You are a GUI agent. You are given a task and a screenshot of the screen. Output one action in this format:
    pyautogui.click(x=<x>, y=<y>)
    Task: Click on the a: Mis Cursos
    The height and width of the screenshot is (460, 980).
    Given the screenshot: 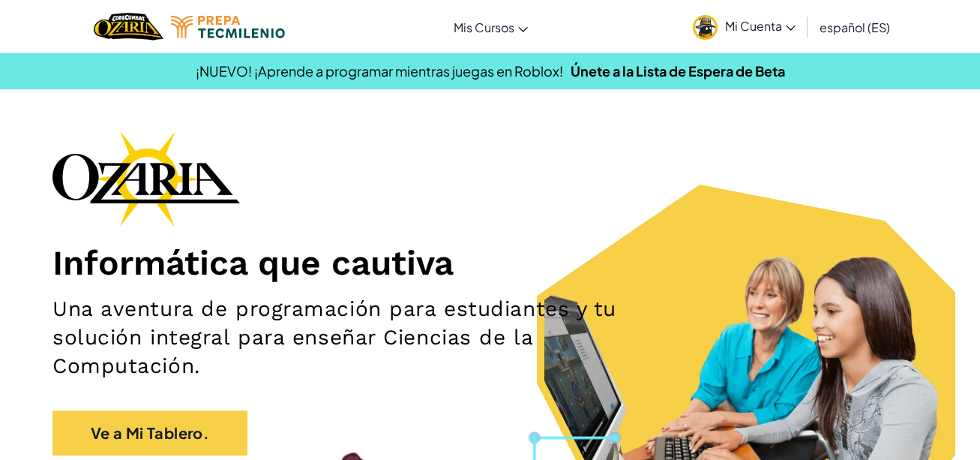 What is the action you would take?
    pyautogui.click(x=490, y=27)
    